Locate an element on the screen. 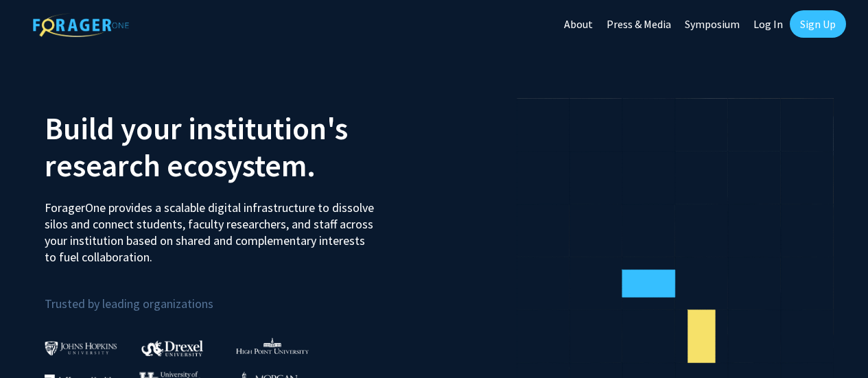 The image size is (868, 378). img: Drexel University is located at coordinates (172, 348).